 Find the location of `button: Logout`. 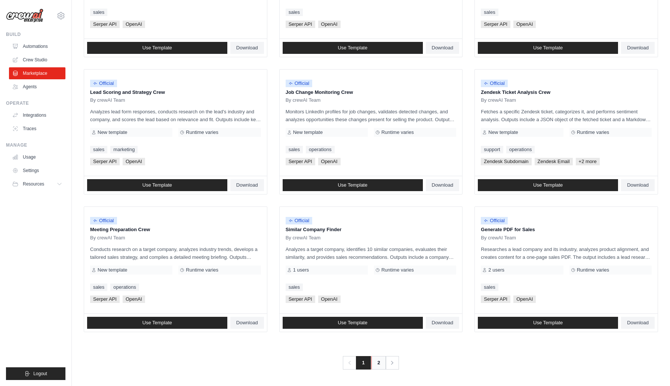

button: Logout is located at coordinates (36, 374).